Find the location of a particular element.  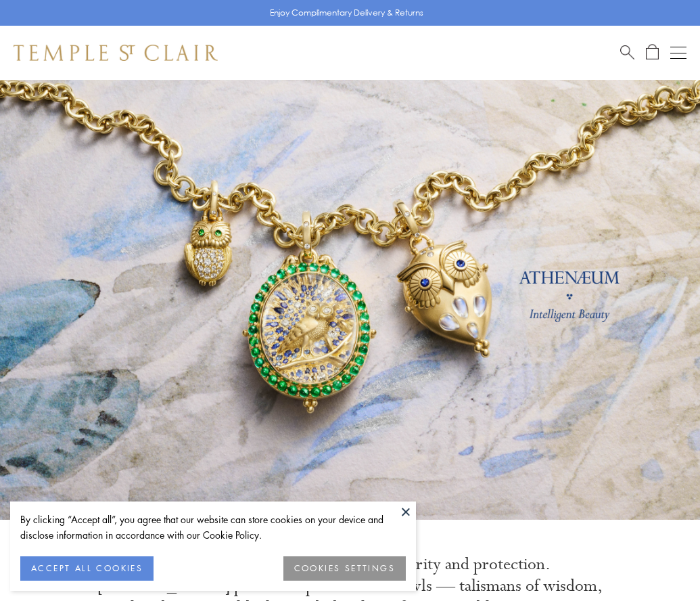

div: By clicking “Accept all”, you agree that our website can store cookies on your device and disclos... is located at coordinates (213, 527).